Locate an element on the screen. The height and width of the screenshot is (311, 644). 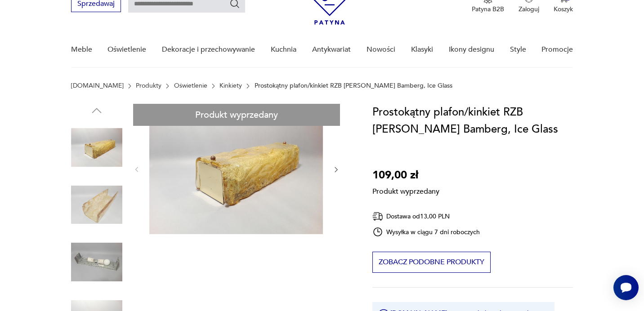
a: Promocje is located at coordinates (557, 49).